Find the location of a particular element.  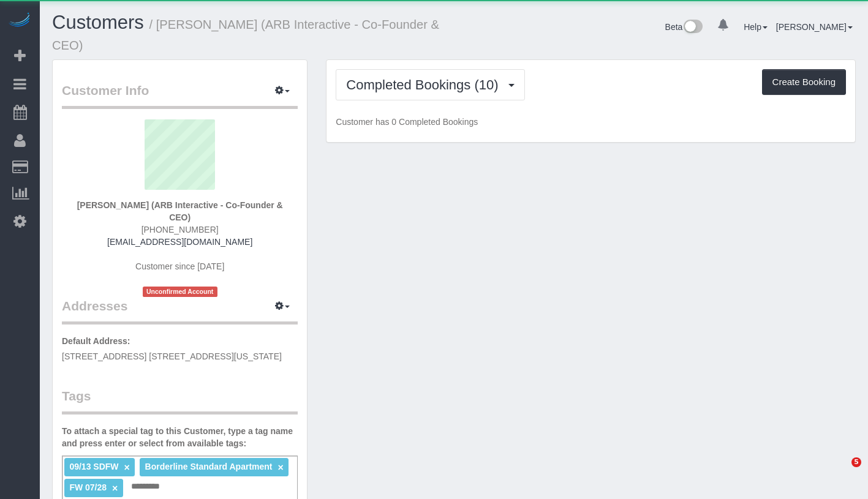

span: Borderline Standard Apartment is located at coordinates (209, 467).